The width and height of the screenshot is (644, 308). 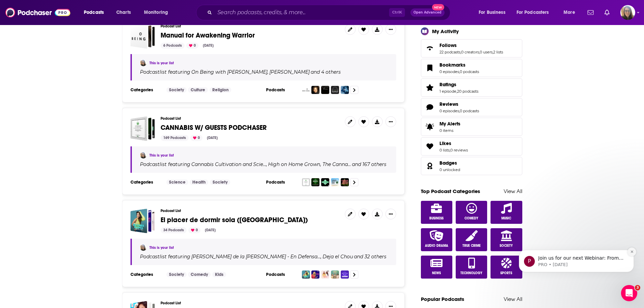 What do you see at coordinates (264, 257) in the screenshot?
I see `div: Podcast list featuring` at bounding box center [264, 257].